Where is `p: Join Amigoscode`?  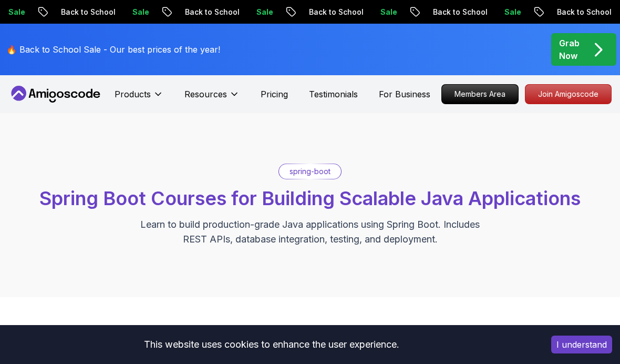
p: Join Amigoscode is located at coordinates (568, 94).